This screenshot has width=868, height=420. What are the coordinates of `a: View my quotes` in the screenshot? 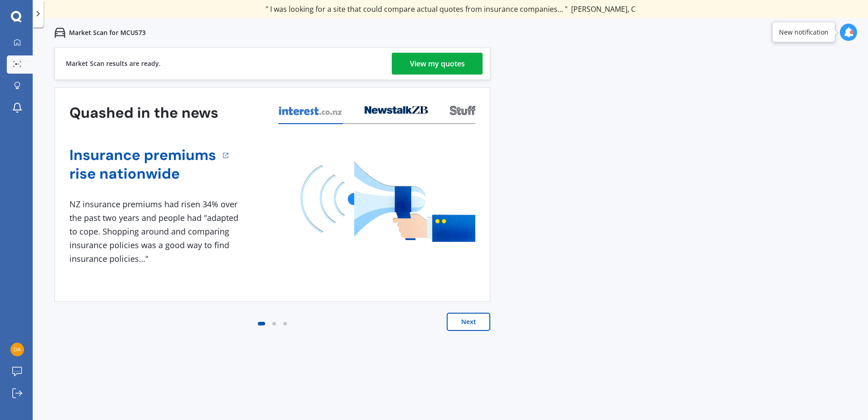 It's located at (437, 63).